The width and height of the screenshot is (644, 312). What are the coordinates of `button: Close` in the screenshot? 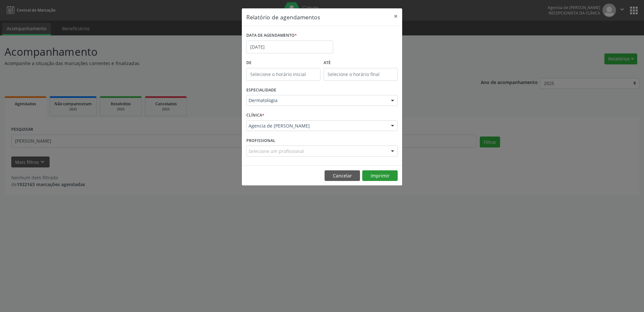 It's located at (396, 16).